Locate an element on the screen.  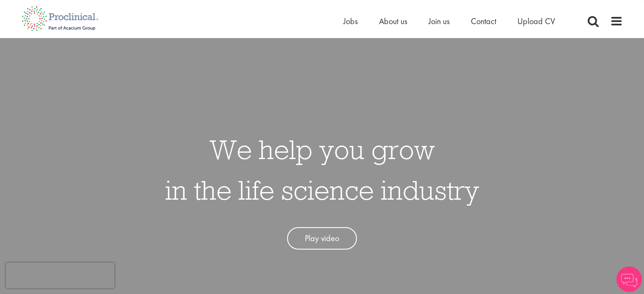
span: About us is located at coordinates (393, 21).